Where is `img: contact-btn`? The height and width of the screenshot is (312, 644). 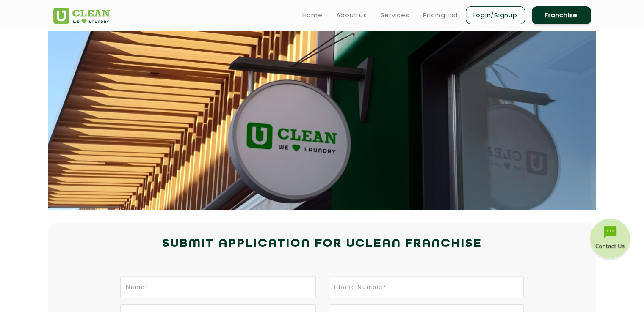 img: contact-btn is located at coordinates (610, 240).